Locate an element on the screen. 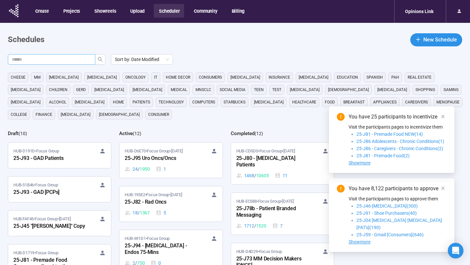 This screenshot has height=265, width=470. span: home decor is located at coordinates (178, 77).